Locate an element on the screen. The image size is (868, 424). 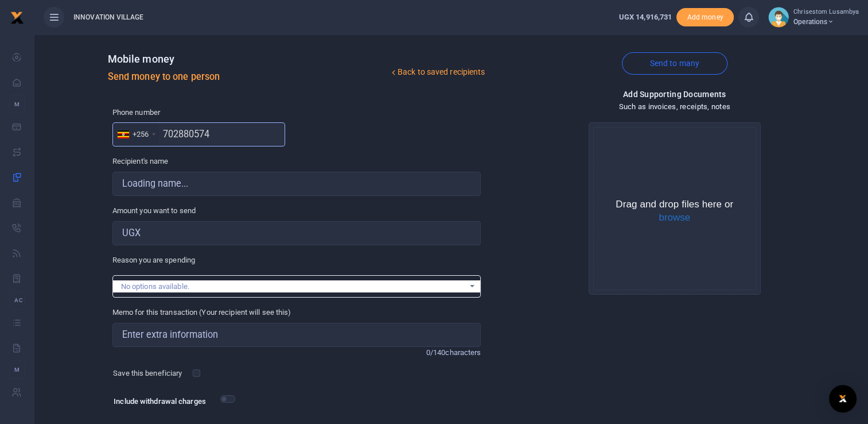
label: Save this beneficiary is located at coordinates (148, 373).